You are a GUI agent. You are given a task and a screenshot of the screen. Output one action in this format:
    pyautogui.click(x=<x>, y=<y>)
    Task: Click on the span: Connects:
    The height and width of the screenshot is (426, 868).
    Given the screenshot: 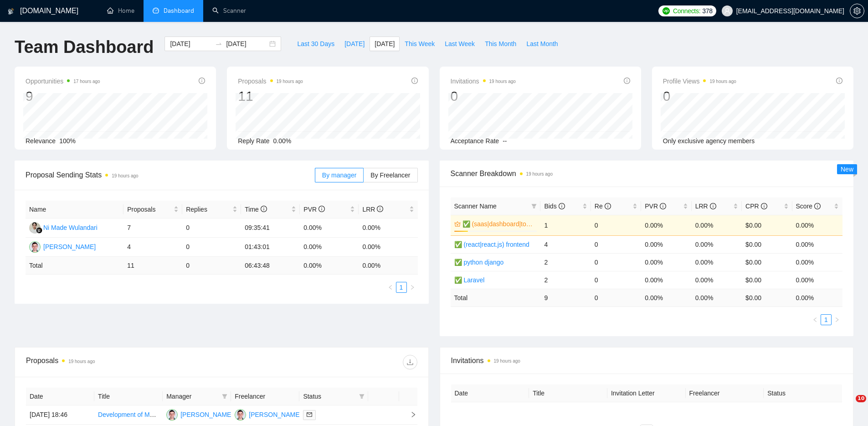 What is the action you would take?
    pyautogui.click(x=686, y=11)
    